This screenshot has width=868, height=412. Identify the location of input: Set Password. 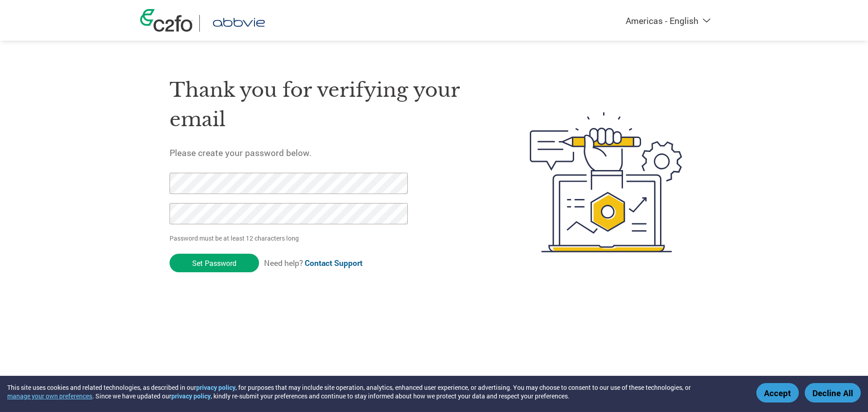
(215, 263).